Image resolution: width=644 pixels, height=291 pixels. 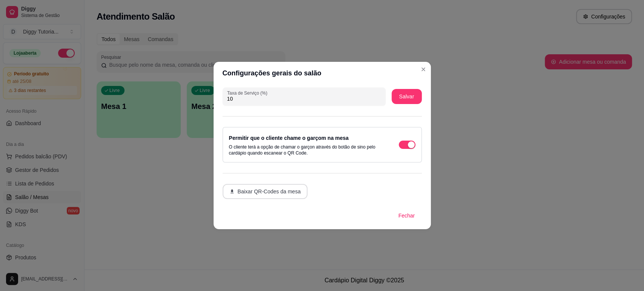 I want to click on label: Permitir que o cliente chame o garçom na mesa, so click(x=289, y=138).